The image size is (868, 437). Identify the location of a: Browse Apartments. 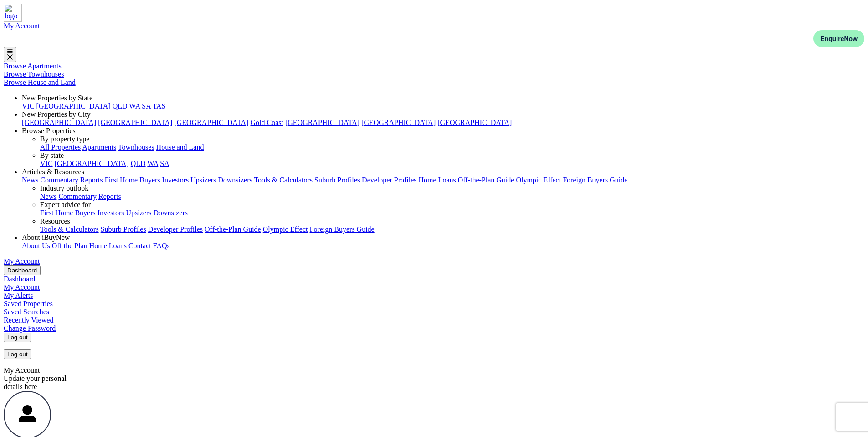
(32, 66).